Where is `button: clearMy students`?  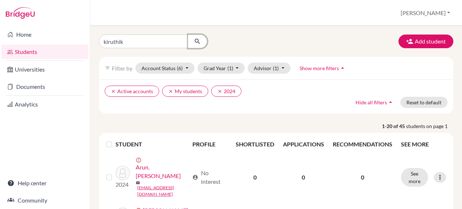
button: clearMy students is located at coordinates (185, 91).